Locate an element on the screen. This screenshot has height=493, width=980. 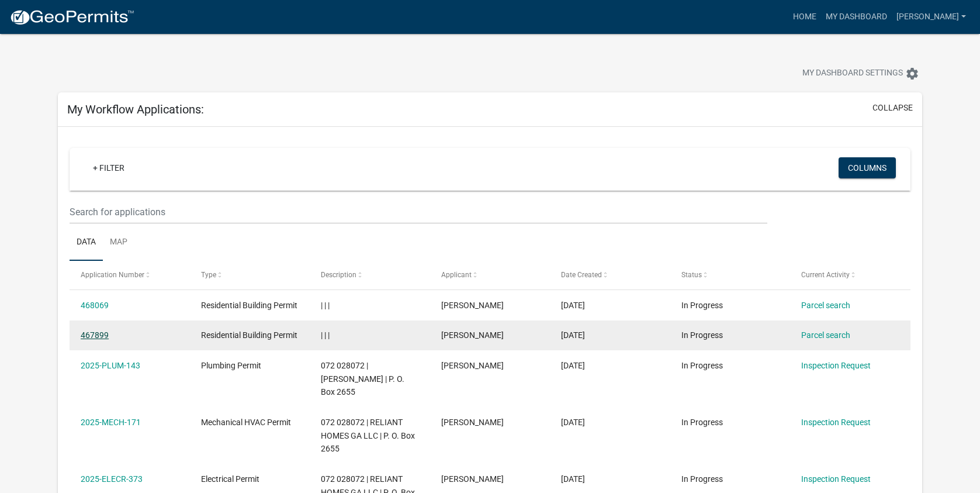
a: 2025-MECH-171 is located at coordinates (110, 422).